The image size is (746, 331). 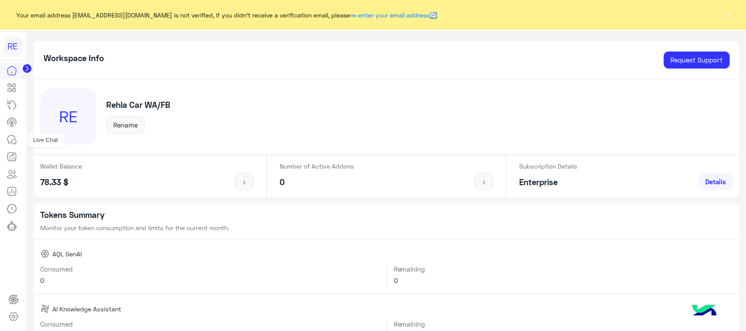 What do you see at coordinates (387, 228) in the screenshot?
I see `p: Monitor your token consumption and limits for the current month.` at bounding box center [387, 228].